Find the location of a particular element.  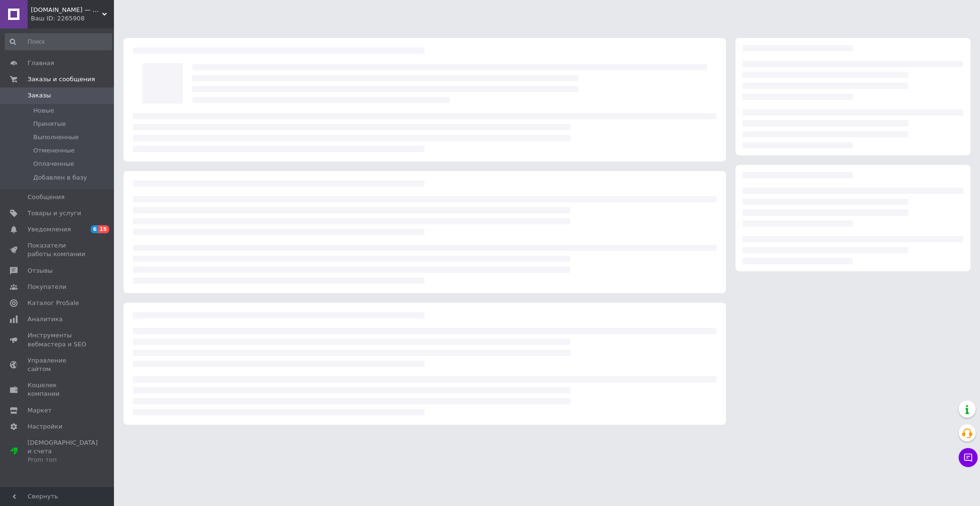

span: Отзывы is located at coordinates (40, 270).